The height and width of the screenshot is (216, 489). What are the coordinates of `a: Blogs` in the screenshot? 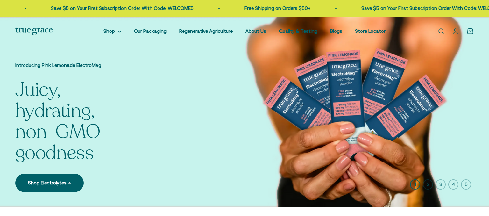 It's located at (336, 31).